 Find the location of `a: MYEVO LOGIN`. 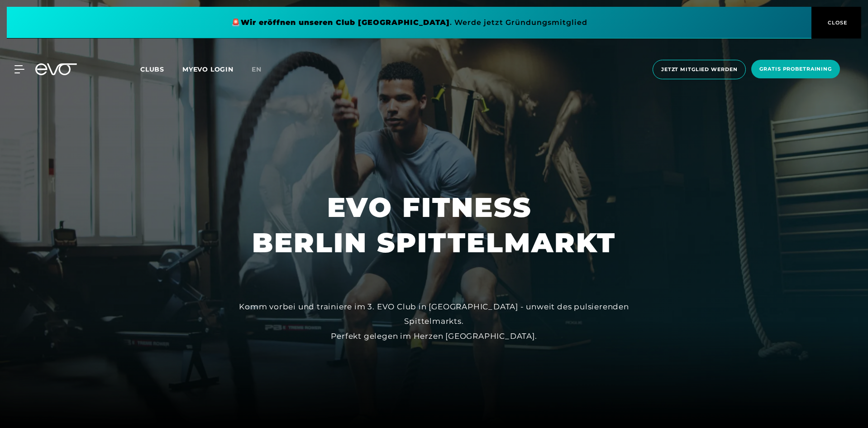

a: MYEVO LOGIN is located at coordinates (208, 69).